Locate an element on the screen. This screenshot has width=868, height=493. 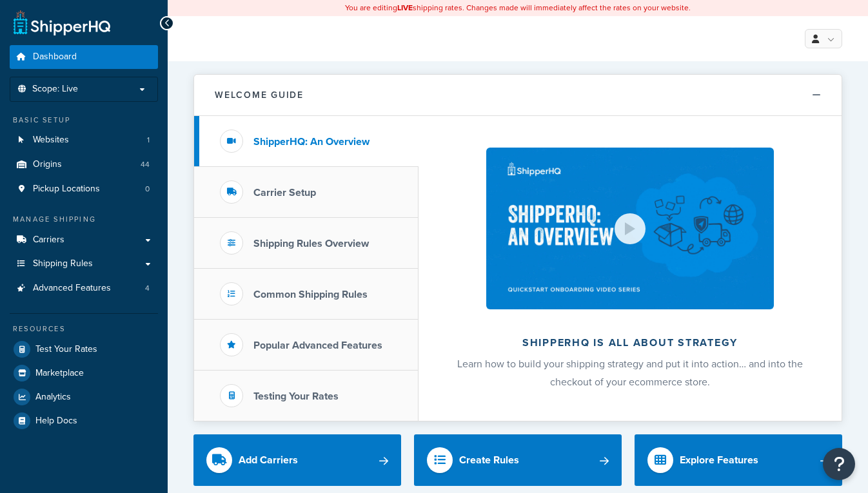
h2: Welcome Guide is located at coordinates (259, 95).